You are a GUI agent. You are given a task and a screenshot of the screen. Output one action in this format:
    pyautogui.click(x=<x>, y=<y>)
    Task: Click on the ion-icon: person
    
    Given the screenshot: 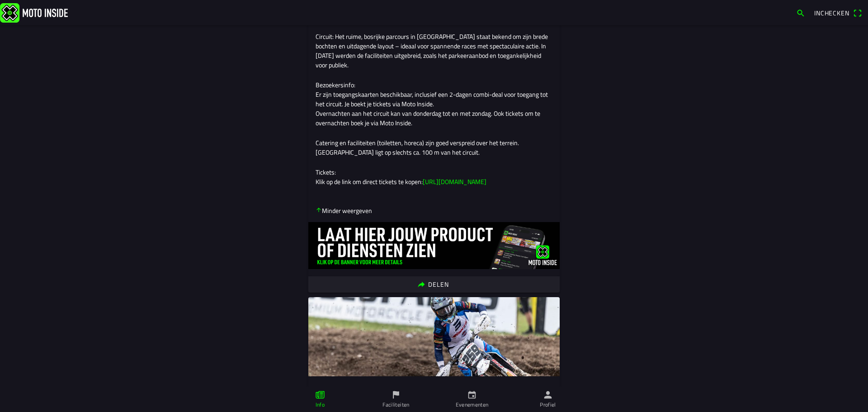 What is the action you would take?
    pyautogui.click(x=548, y=395)
    